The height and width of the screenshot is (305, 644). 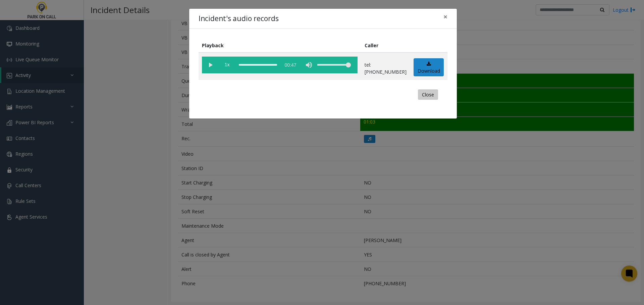 What do you see at coordinates (428, 67) in the screenshot?
I see `a: Download` at bounding box center [428, 67].